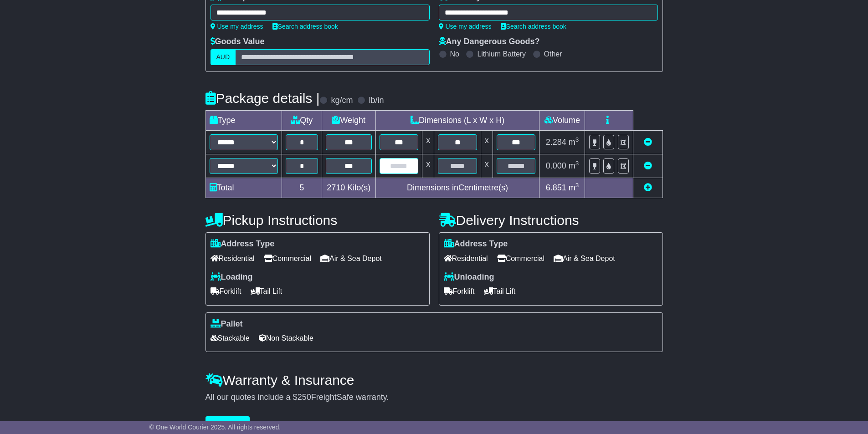 This screenshot has width=868, height=434. I want to click on td: Kilo(s), so click(349, 188).